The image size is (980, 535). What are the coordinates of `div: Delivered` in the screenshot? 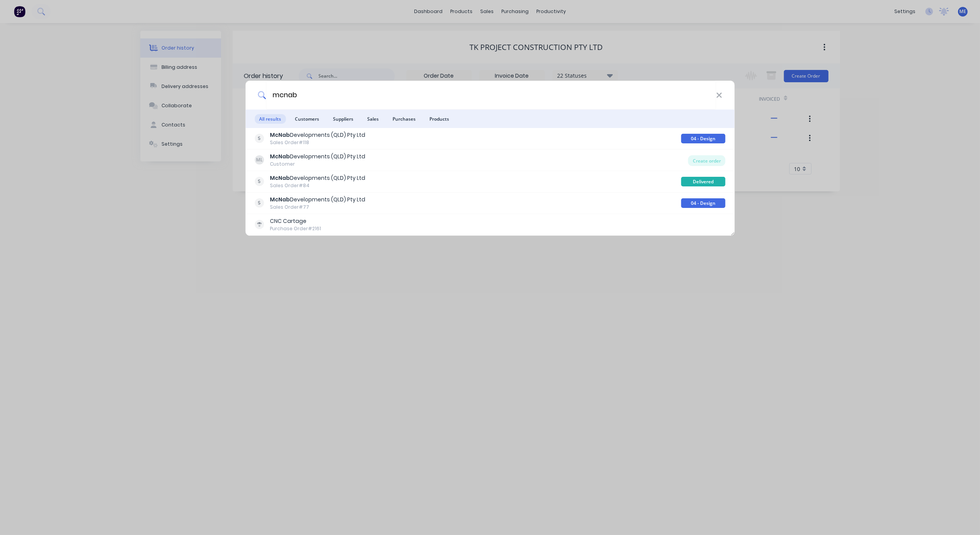 It's located at (703, 181).